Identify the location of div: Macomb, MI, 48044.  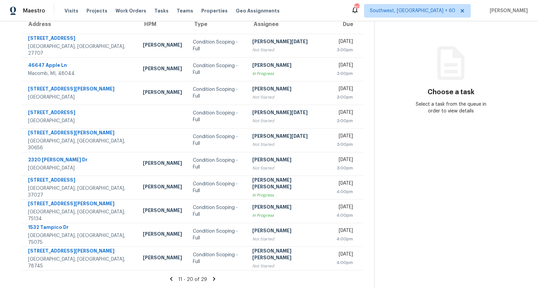
(80, 74).